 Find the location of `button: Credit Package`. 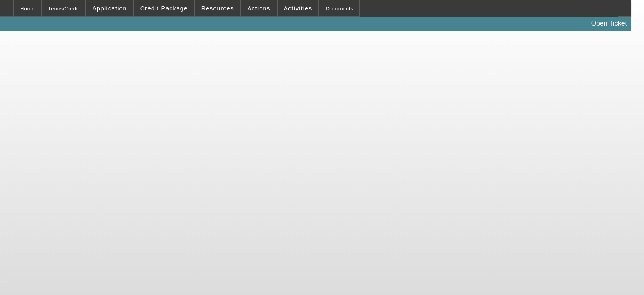

button: Credit Package is located at coordinates (164, 9).